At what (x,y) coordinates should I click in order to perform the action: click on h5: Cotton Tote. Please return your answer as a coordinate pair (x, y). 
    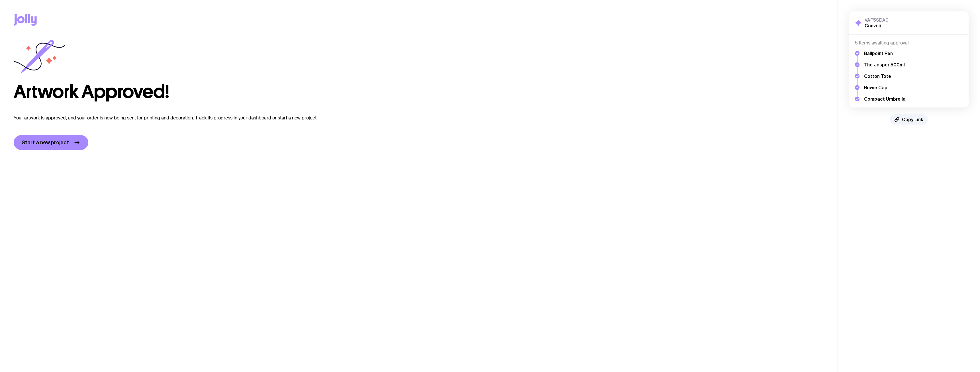
    Looking at the image, I should click on (885, 76).